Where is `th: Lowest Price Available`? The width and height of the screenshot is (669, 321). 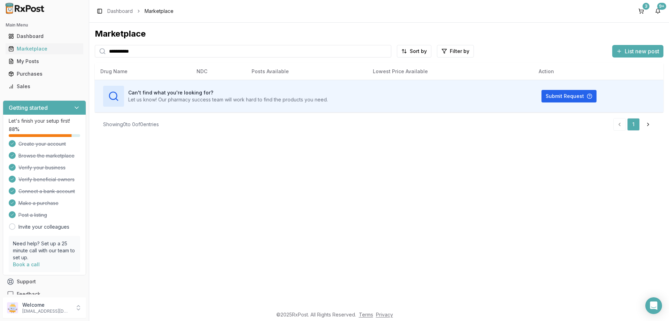 th: Lowest Price Available is located at coordinates (450, 71).